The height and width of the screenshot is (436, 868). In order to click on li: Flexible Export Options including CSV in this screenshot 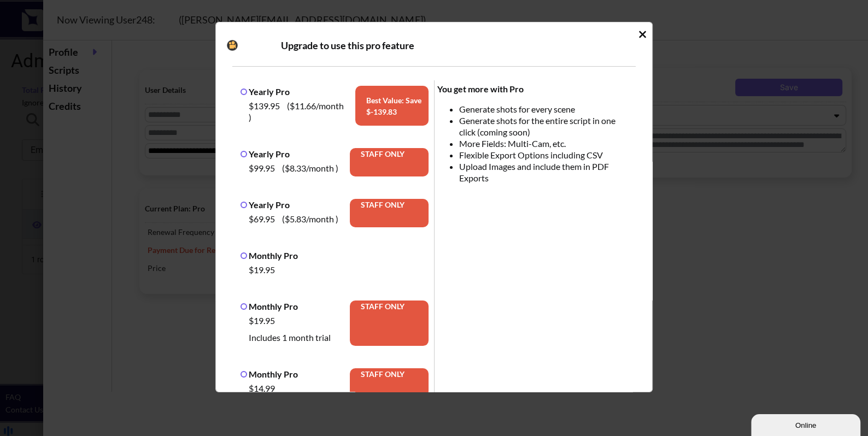, I will do `click(545, 154)`.